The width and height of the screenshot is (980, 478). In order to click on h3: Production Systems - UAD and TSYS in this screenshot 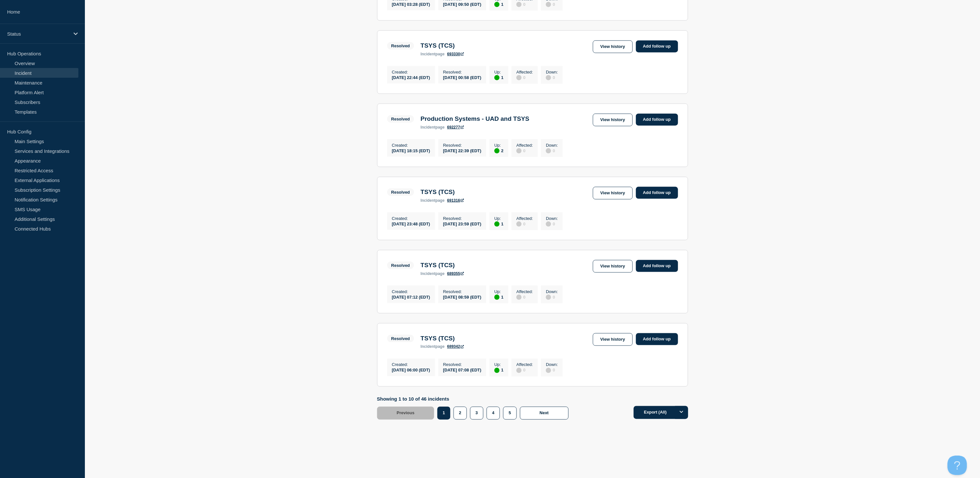, I will do `click(475, 119)`.